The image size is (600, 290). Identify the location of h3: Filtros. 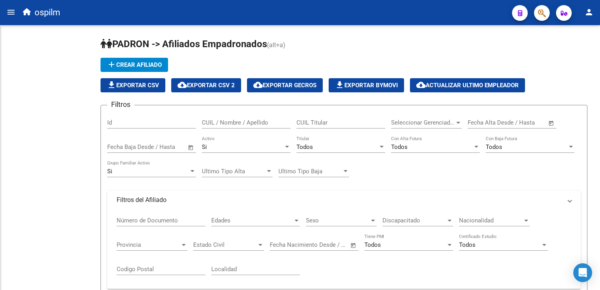
(121, 105).